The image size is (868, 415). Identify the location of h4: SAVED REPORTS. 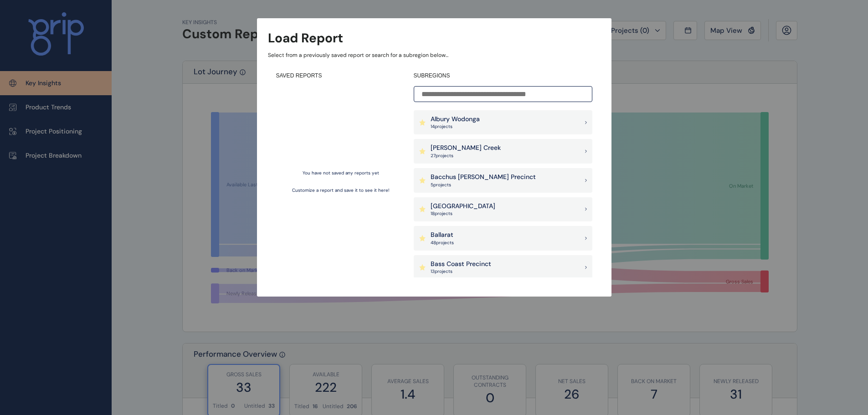
(341, 75).